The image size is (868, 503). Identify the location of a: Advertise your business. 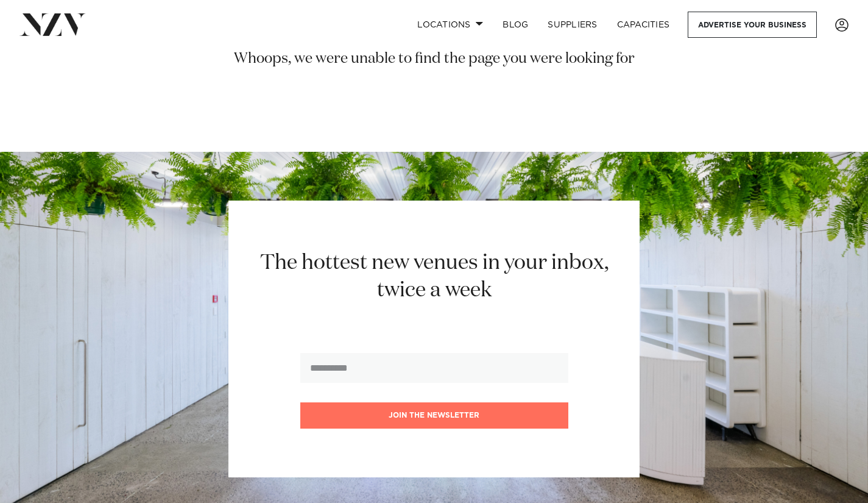
(753, 25).